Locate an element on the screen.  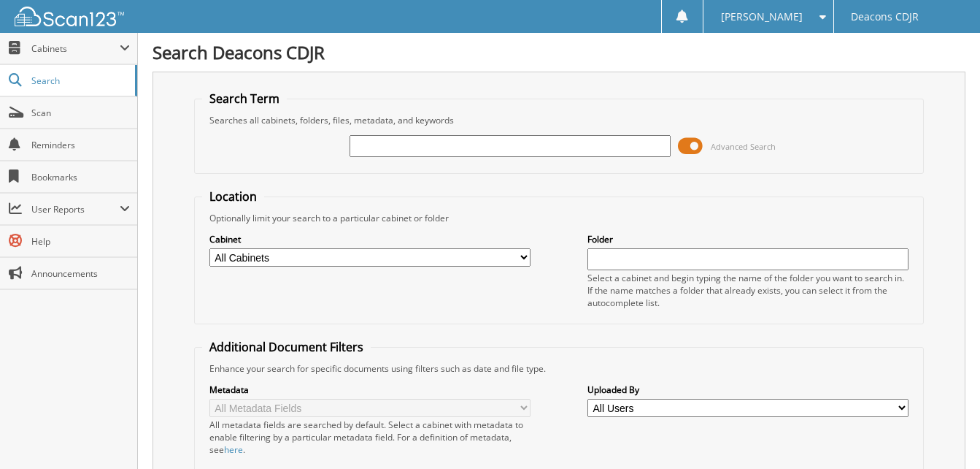
div: Select a cabinet and begin typing the name of the folder you want to search in. If the name match... is located at coordinates (748, 290).